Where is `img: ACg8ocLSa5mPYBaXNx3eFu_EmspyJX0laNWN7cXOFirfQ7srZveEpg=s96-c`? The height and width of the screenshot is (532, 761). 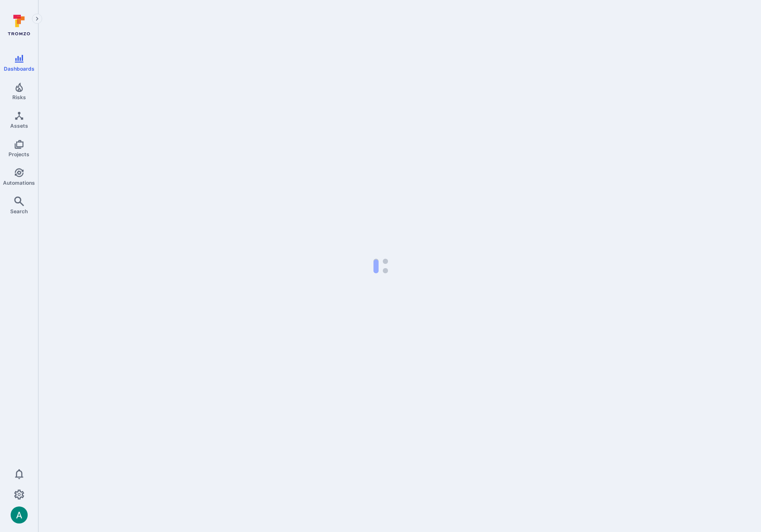
img: ACg8ocLSa5mPYBaXNx3eFu_EmspyJX0laNWN7cXOFirfQ7srZveEpg=s96-c is located at coordinates (19, 515).